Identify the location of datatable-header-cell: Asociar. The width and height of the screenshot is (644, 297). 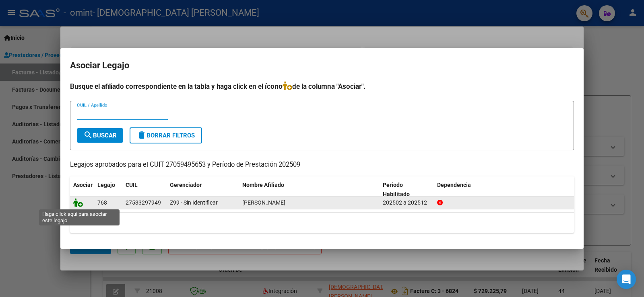
(82, 190).